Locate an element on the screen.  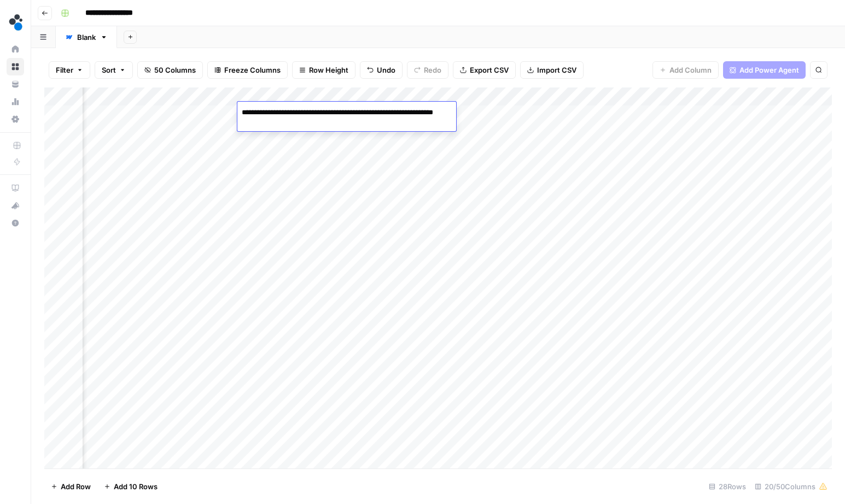
button: 50 Columns is located at coordinates (170, 70).